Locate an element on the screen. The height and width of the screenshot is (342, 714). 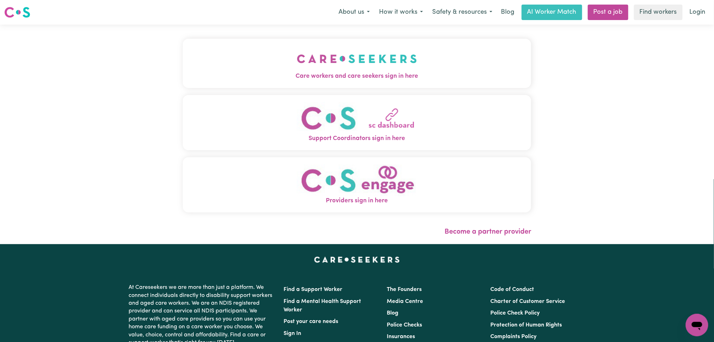
button: Support Coordinators sign in here is located at coordinates (357, 123).